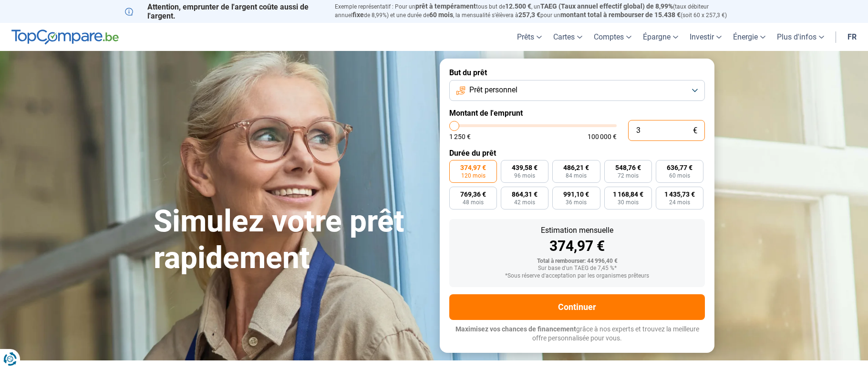 This screenshot has width=868, height=369. Describe the element at coordinates (749, 36) in the screenshot. I see `a: Énergie` at that location.